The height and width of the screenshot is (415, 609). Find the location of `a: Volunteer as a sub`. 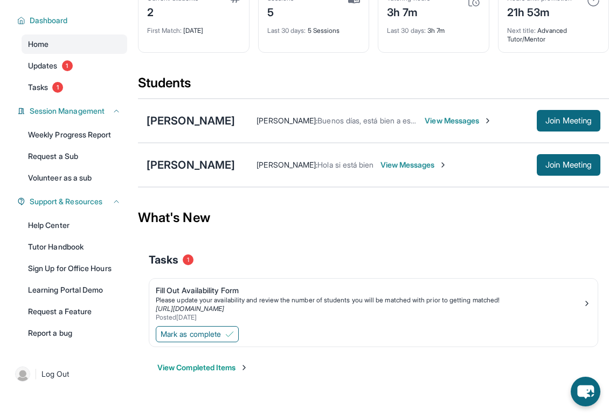

a: Volunteer as a sub is located at coordinates (74, 178).